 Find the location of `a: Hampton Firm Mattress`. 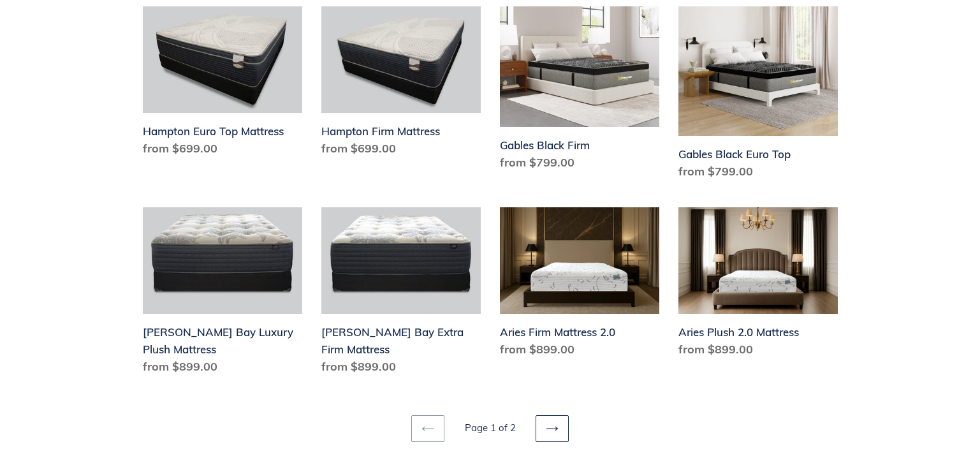

a: Hampton Firm Mattress is located at coordinates (401, 84).